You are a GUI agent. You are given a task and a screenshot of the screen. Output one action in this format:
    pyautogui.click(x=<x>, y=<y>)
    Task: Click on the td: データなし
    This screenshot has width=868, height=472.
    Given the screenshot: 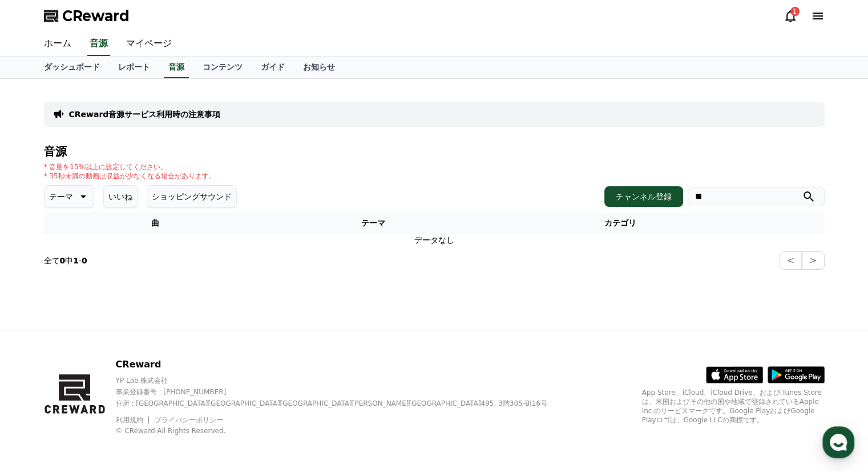 What is the action you would take?
    pyautogui.click(x=435, y=240)
    